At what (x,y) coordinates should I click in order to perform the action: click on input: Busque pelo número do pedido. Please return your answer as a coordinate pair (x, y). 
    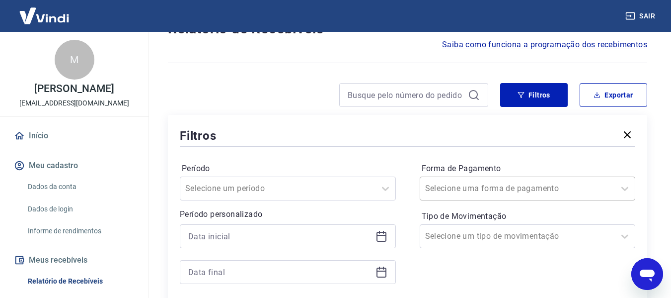
    Looking at the image, I should click on (406, 95).